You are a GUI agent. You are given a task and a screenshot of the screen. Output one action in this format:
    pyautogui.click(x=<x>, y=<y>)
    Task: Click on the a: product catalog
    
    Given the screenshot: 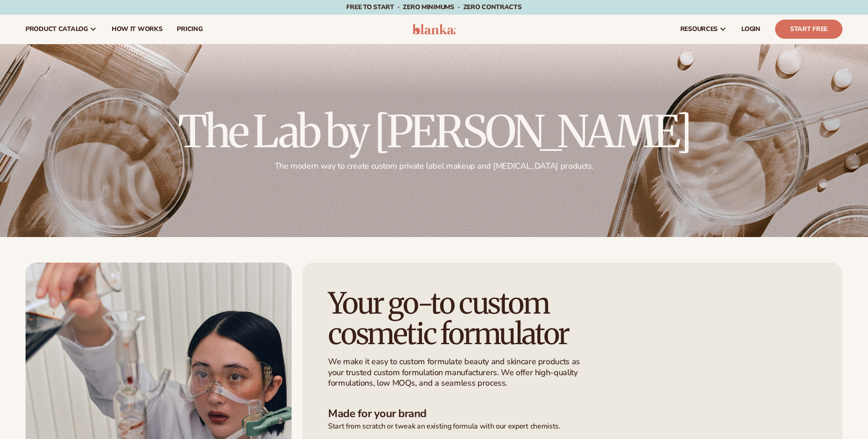 What is the action you would take?
    pyautogui.click(x=61, y=29)
    